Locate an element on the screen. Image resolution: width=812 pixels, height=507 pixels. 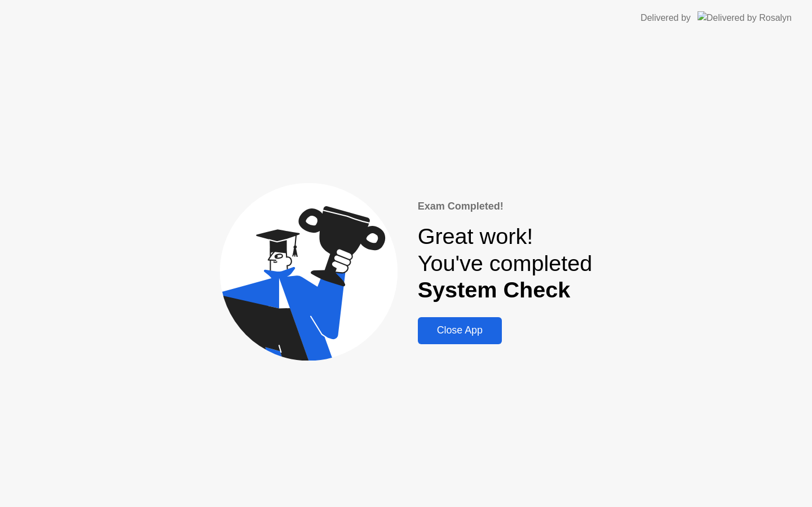
div: Exam Completed! is located at coordinates (505, 206).